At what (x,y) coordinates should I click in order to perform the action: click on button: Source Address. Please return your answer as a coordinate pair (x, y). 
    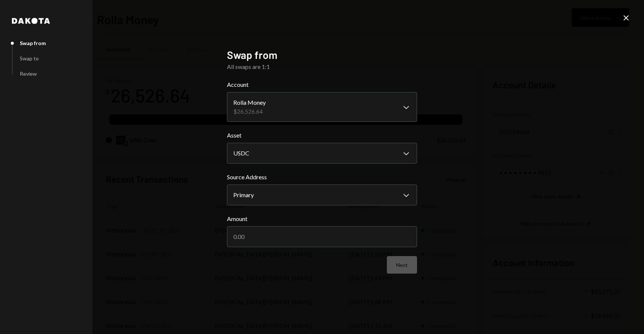
    Looking at the image, I should click on (322, 195).